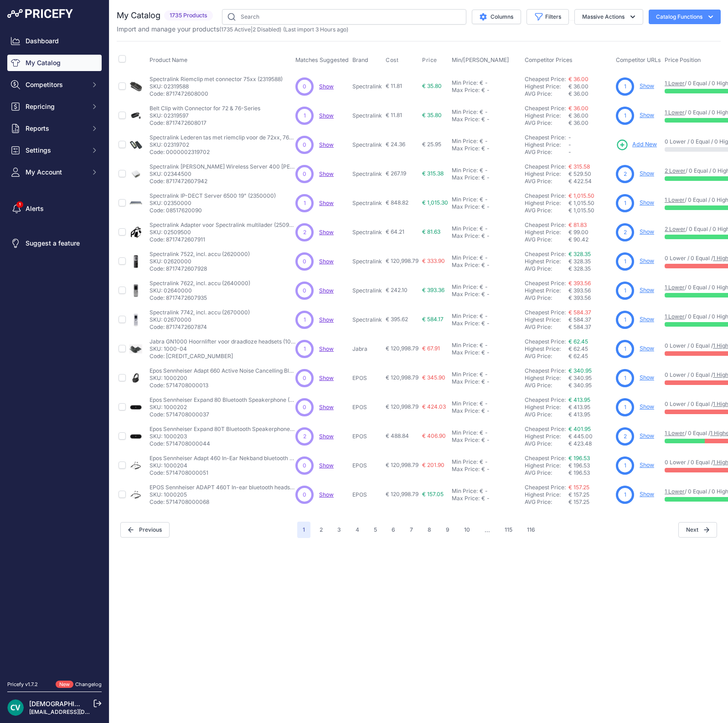 The height and width of the screenshot is (723, 728). Describe the element at coordinates (54, 41) in the screenshot. I see `a: Dashboard` at that location.